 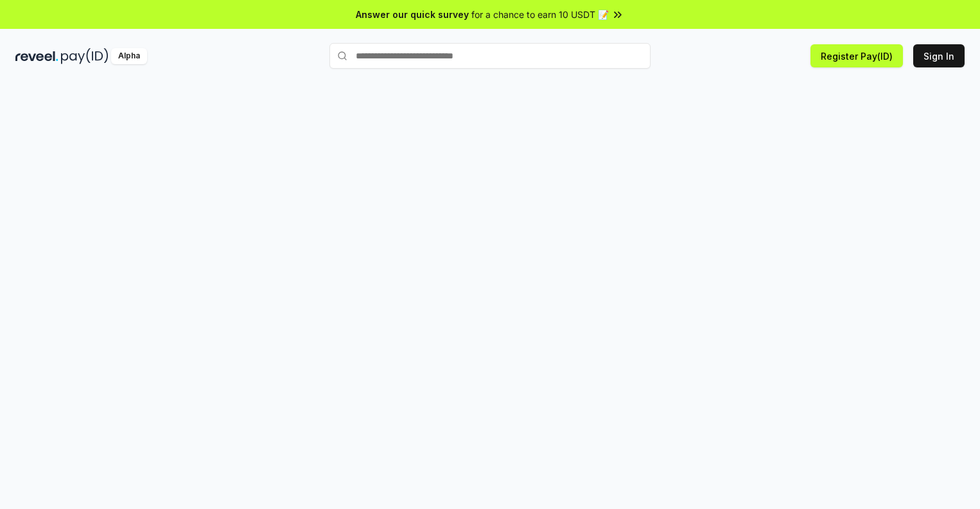 I want to click on img: pay_id, so click(x=85, y=55).